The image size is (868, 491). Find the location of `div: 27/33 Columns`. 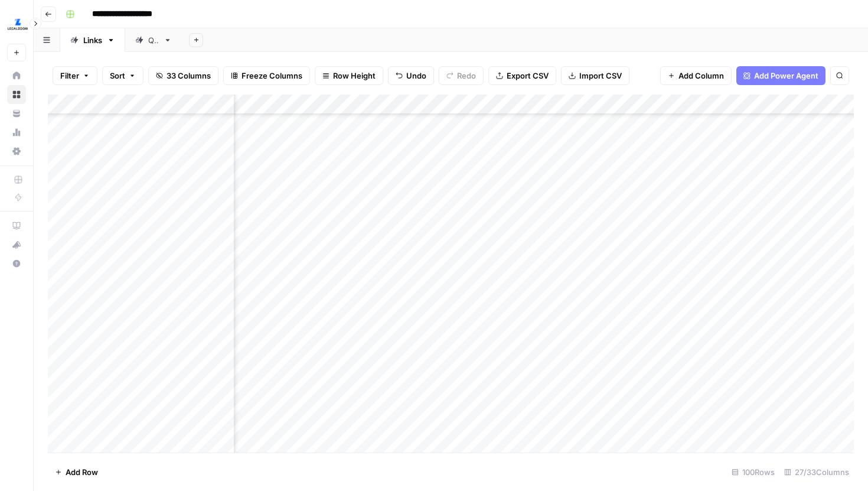

div: 27/33 Columns is located at coordinates (817, 472).